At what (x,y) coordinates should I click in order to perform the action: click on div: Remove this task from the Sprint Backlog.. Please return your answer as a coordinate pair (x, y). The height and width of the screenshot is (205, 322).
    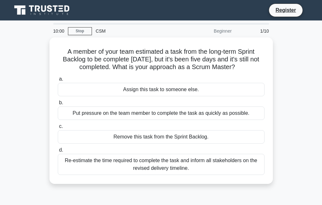
    Looking at the image, I should click on (161, 137).